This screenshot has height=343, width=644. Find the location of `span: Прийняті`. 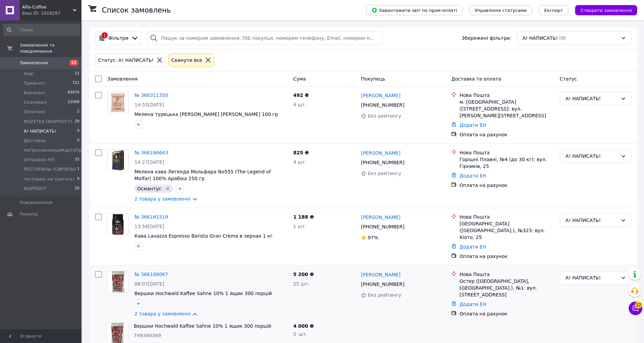

span: Прийняті is located at coordinates (34, 83).